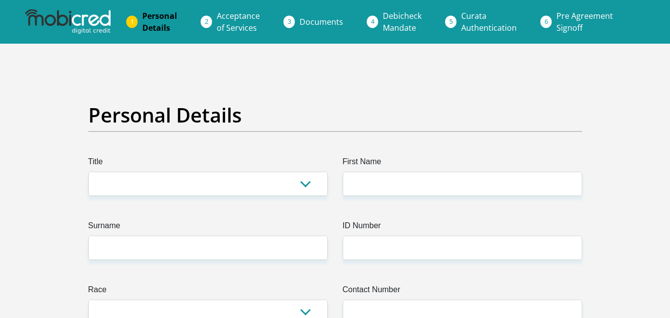  Describe the element at coordinates (462, 228) in the screenshot. I see `label: ID Number` at that location.